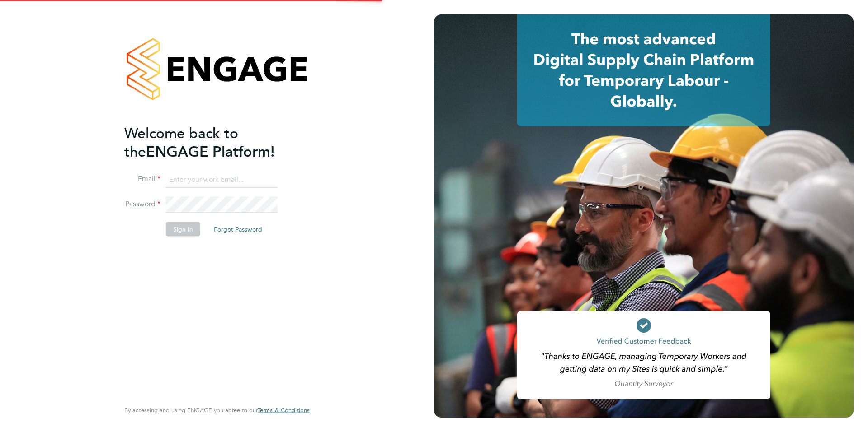 This screenshot has height=432, width=868. I want to click on label: Password, so click(143, 204).